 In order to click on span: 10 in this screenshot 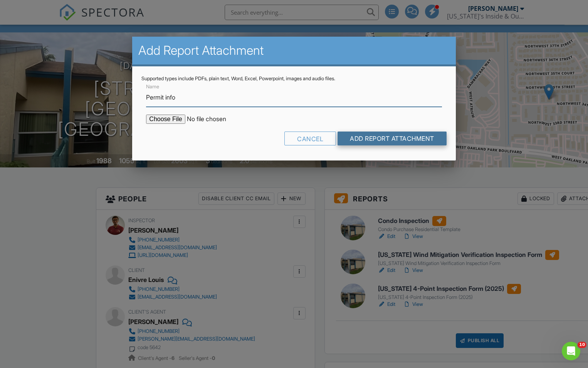, I will do `click(582, 345)`.